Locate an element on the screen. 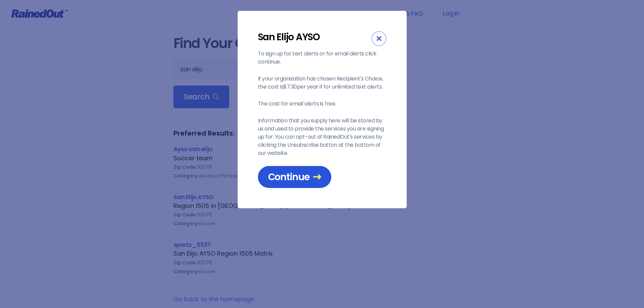  span: Continue is located at coordinates (294, 177).